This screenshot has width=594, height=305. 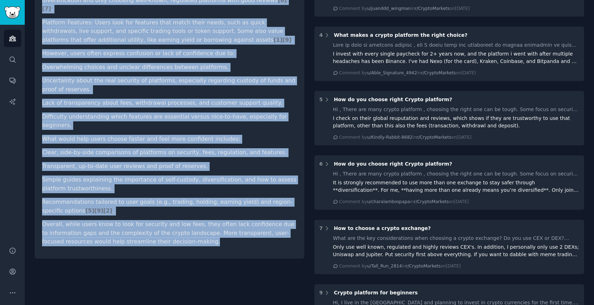 I want to click on li: Lack of transparency about fees, withdrawal processes, and customer support quality., so click(x=169, y=103).